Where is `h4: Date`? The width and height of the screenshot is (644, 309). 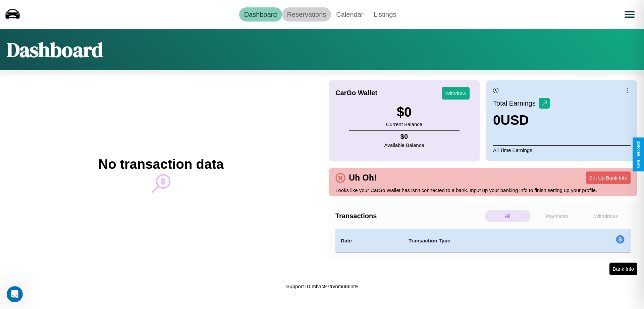 h4: Date is located at coordinates (369, 241).